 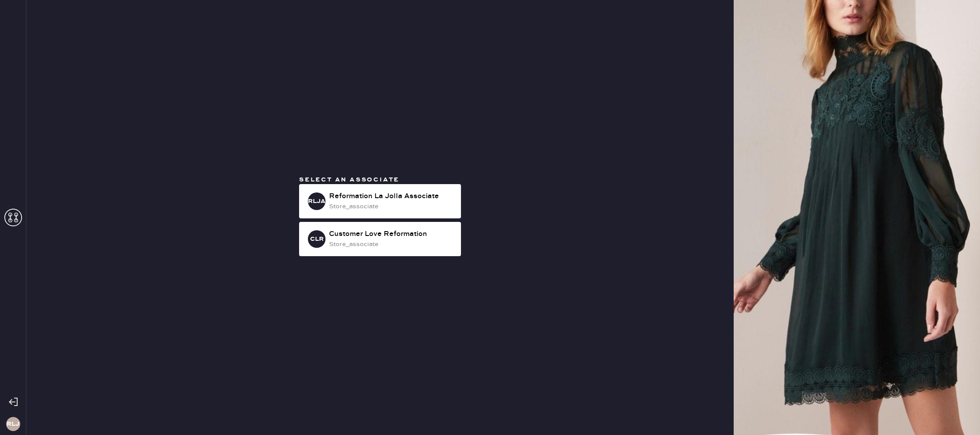 I want to click on div: Customer Love Reformation, so click(x=391, y=234).